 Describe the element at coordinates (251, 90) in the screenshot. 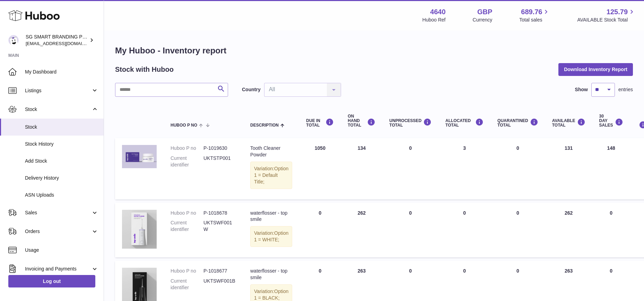

I see `label: Country` at that location.